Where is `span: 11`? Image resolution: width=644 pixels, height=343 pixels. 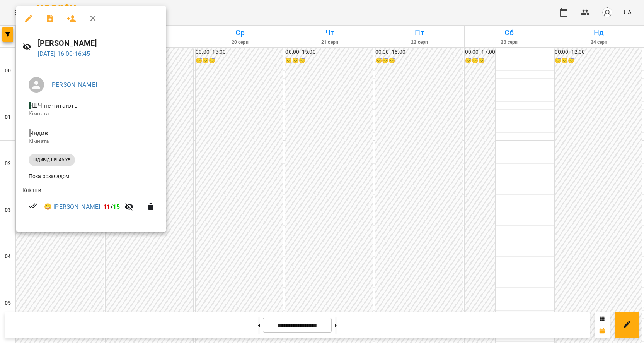
span: 11 is located at coordinates (107, 207).